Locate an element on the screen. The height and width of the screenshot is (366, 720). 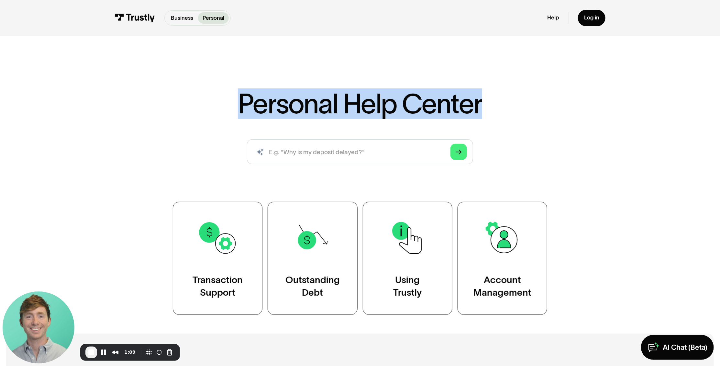
a: AI Chat (Beta) is located at coordinates (678, 347).